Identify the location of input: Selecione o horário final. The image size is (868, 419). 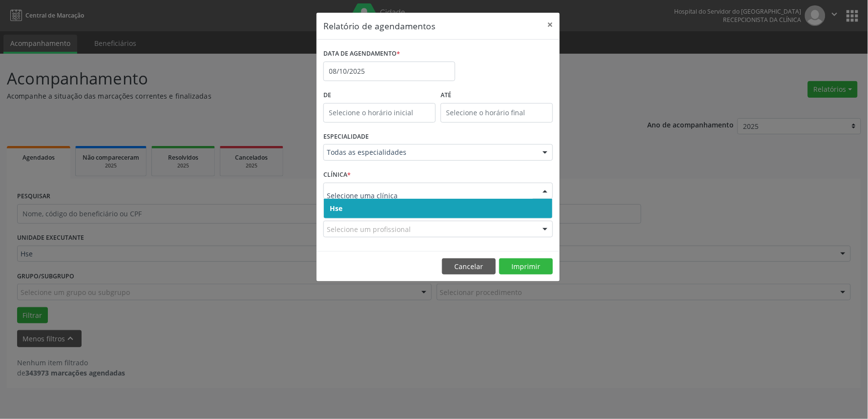
(497, 113).